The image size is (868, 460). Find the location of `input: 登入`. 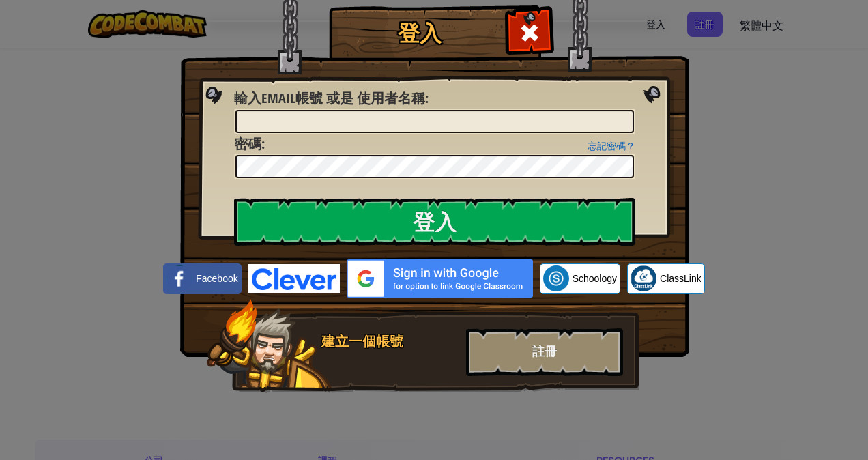

input: 登入 is located at coordinates (434, 222).